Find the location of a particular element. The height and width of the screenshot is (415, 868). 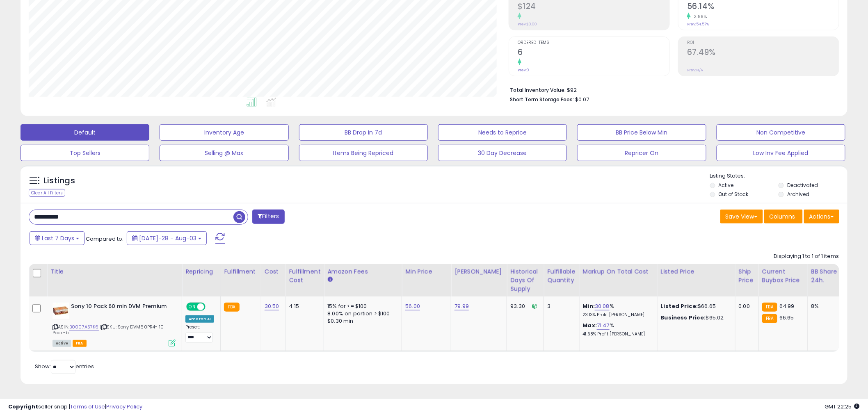

div: Preset: is located at coordinates (200, 333).